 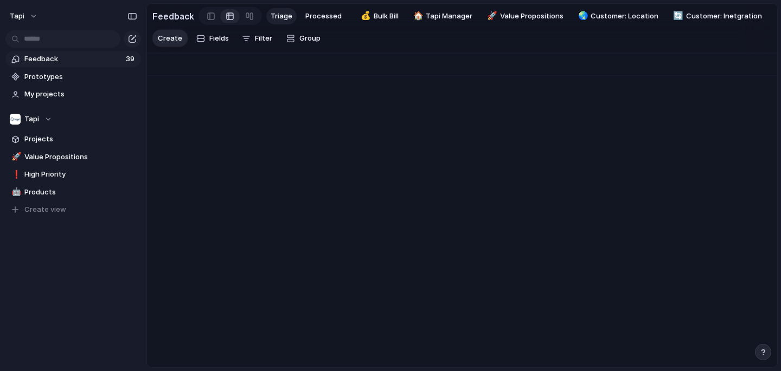 What do you see at coordinates (618, 16) in the screenshot?
I see `a: 🌏Customer: Location` at bounding box center [618, 16].